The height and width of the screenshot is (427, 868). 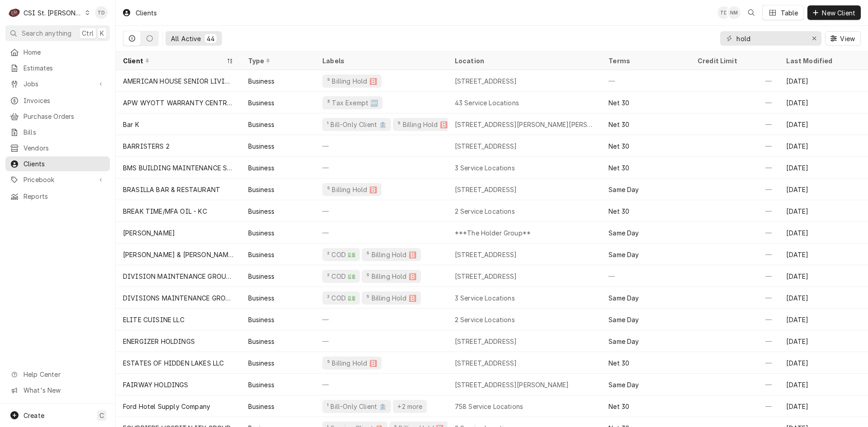 What do you see at coordinates (64, 374) in the screenshot?
I see `span: Help Center` at bounding box center [64, 374].